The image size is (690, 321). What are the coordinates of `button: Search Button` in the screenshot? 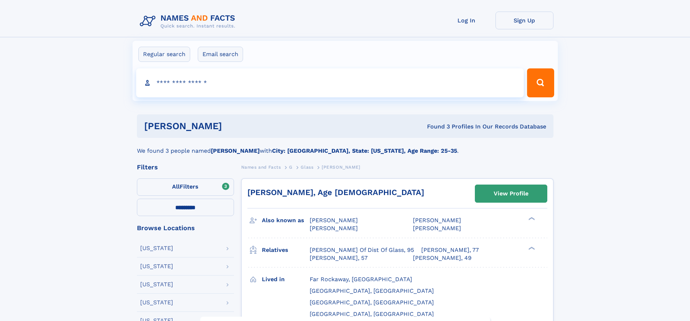 It's located at (541, 83).